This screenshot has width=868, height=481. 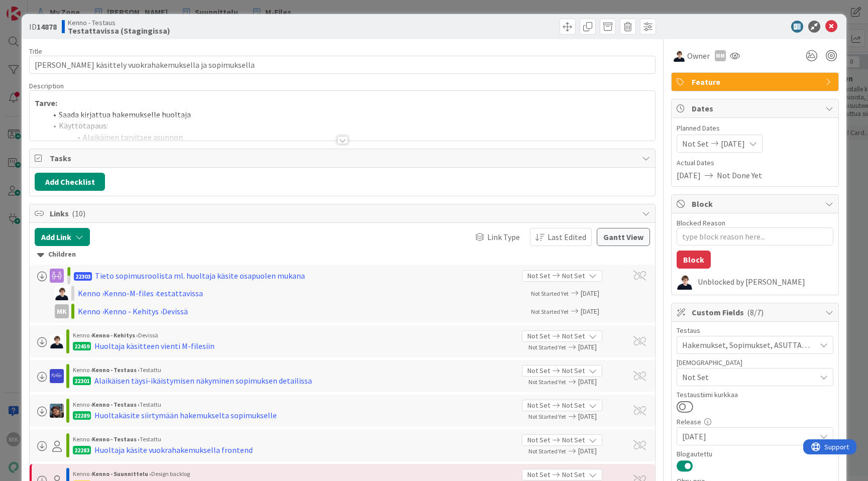 What do you see at coordinates (154, 346) in the screenshot?
I see `div: Huoltaja käsitteen vienti M-filesiin` at bounding box center [154, 346].